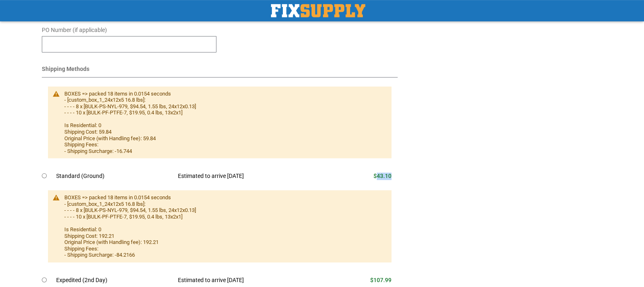  What do you see at coordinates (382, 176) in the screenshot?
I see `span: $43.10` at bounding box center [382, 176].